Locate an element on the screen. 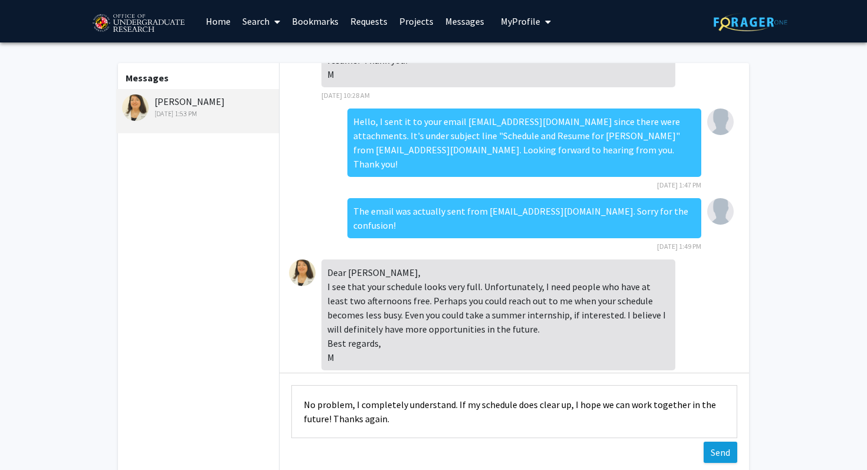  img: ForagerOne Logo is located at coordinates (750, 22).